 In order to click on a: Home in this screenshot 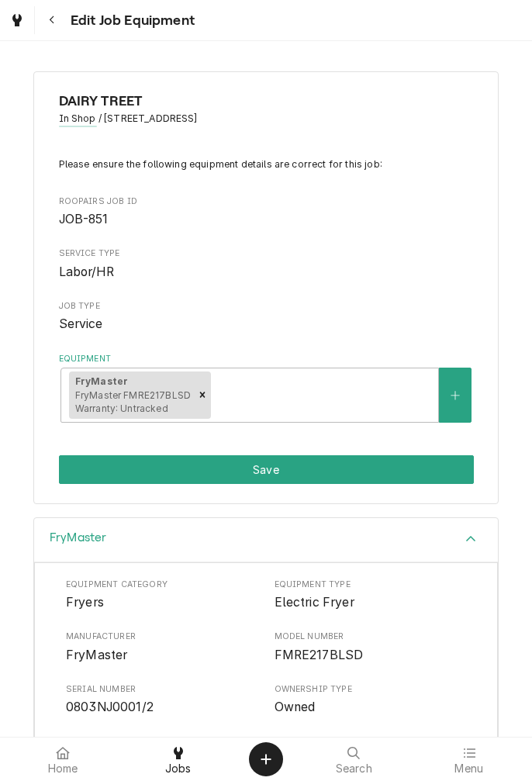, I will do `click(63, 759)`.